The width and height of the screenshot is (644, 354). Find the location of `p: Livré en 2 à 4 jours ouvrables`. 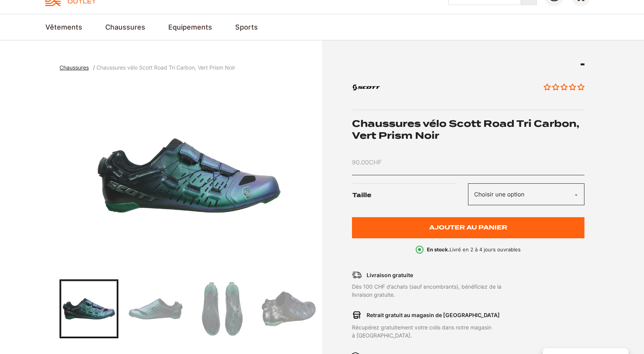

p: Livré en 2 à 4 jours ouvrables is located at coordinates (474, 250).